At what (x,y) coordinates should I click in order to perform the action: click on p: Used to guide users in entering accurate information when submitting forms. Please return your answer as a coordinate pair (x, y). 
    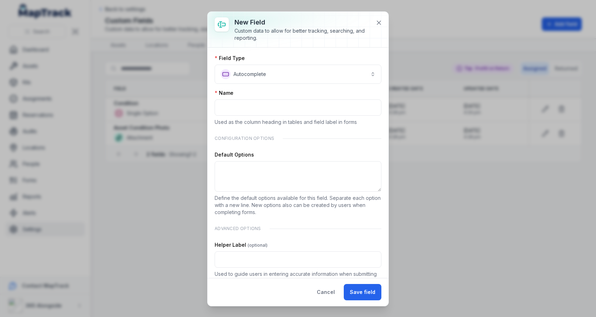
    Looking at the image, I should click on (298, 278).